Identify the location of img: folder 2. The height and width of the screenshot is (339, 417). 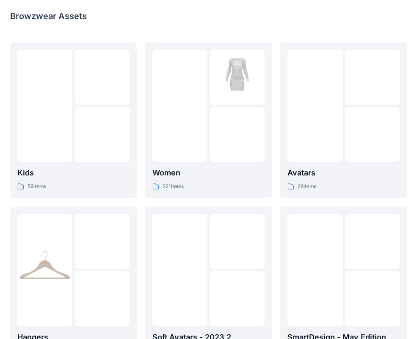
(238, 77).